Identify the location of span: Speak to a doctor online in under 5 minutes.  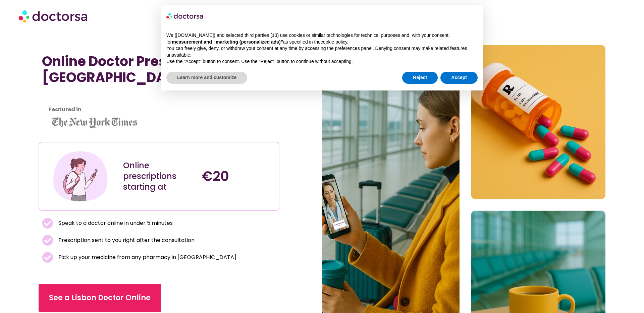
(115, 223).